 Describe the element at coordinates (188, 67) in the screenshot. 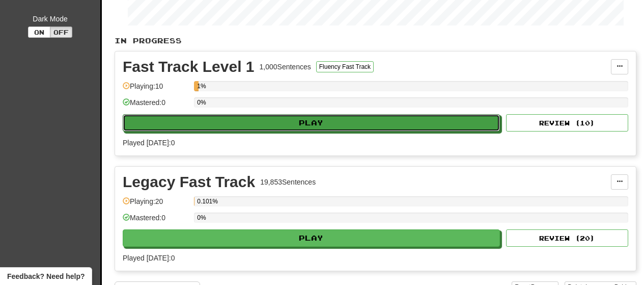

I see `div: Fast Track Level 1` at that location.